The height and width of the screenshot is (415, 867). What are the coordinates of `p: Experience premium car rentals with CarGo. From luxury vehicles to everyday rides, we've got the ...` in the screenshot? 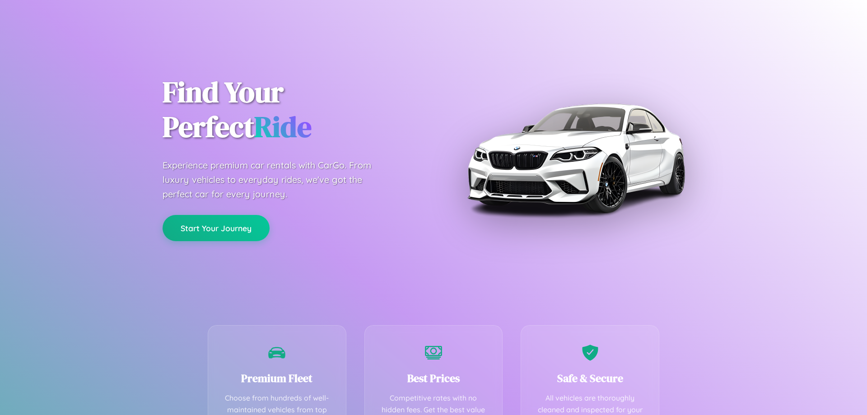 It's located at (275, 180).